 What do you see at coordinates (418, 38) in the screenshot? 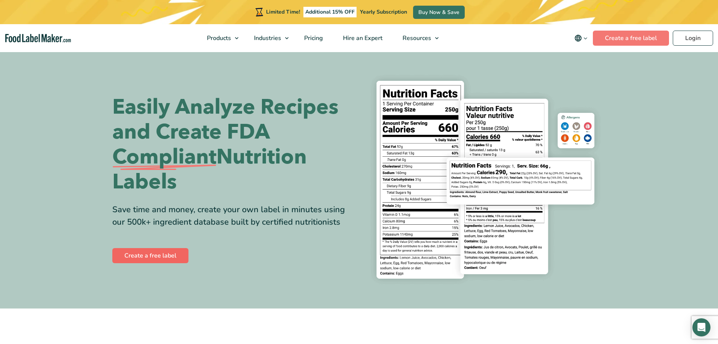
I see `a: Resources` at bounding box center [418, 38].